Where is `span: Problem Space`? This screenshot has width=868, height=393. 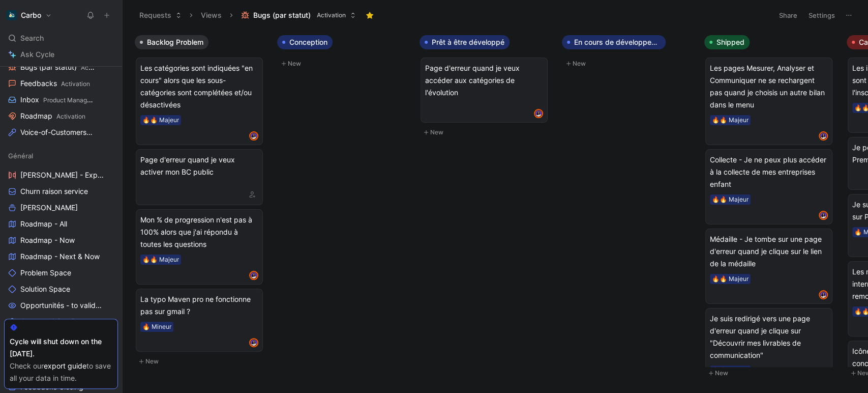
span: Problem Space is located at coordinates (46, 273).